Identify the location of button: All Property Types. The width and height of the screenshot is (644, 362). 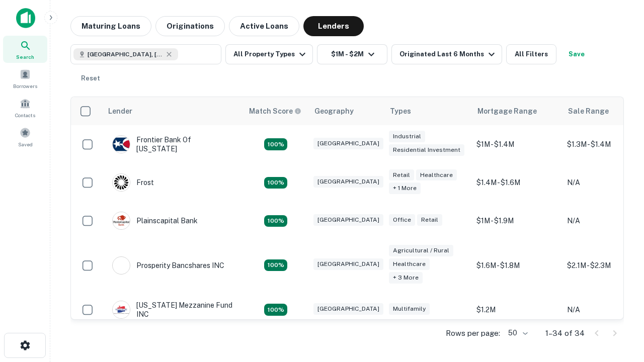
(269, 54).